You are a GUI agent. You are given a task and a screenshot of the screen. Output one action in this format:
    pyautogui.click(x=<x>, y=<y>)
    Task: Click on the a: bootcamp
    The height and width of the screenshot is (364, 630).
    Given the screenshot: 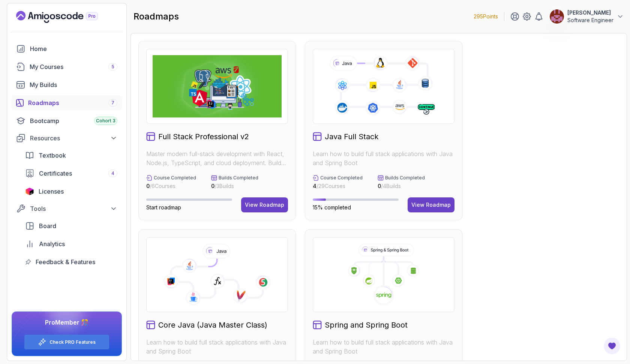 What is the action you would take?
    pyautogui.click(x=67, y=121)
    